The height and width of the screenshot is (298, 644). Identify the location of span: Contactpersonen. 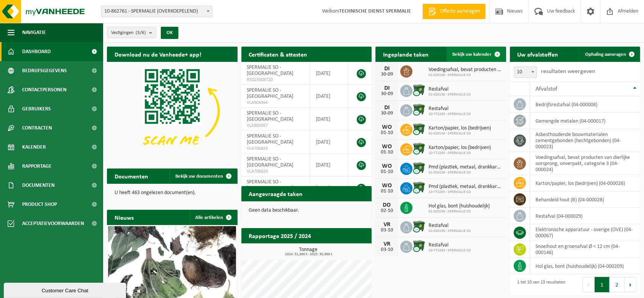
(44, 90).